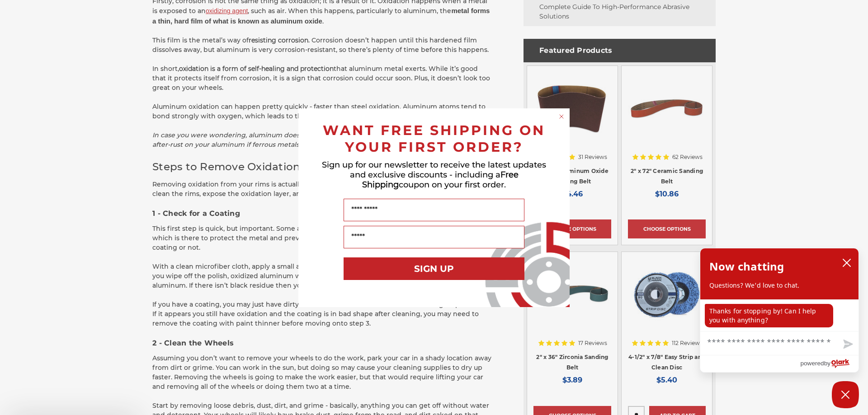 The height and width of the screenshot is (415, 868). I want to click on span: Free Shipping, so click(440, 180).